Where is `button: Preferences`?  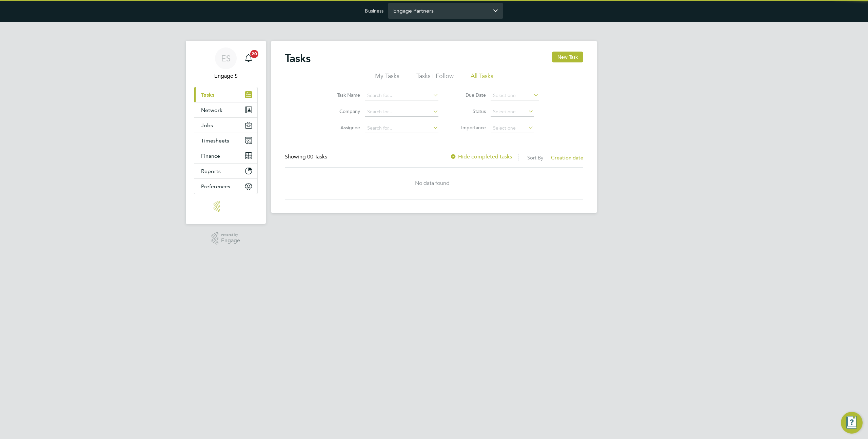 button: Preferences is located at coordinates (226, 186).